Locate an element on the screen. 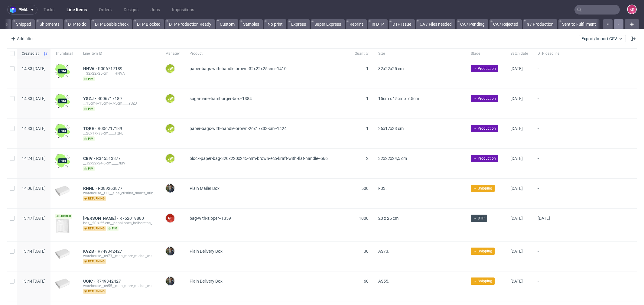  a: Impositions is located at coordinates (183, 10).